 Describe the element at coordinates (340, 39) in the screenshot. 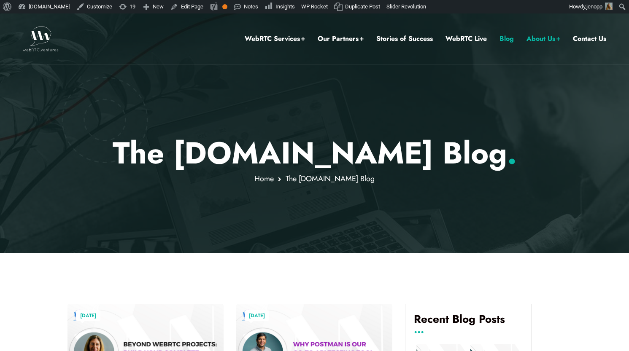

I see `a: Our Partners` at that location.